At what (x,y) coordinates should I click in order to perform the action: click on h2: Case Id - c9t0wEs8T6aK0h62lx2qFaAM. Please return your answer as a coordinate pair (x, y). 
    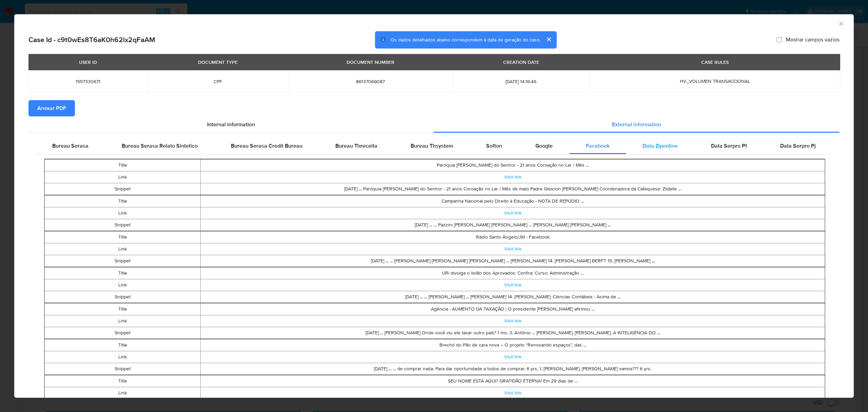
    Looking at the image, I should click on (92, 40).